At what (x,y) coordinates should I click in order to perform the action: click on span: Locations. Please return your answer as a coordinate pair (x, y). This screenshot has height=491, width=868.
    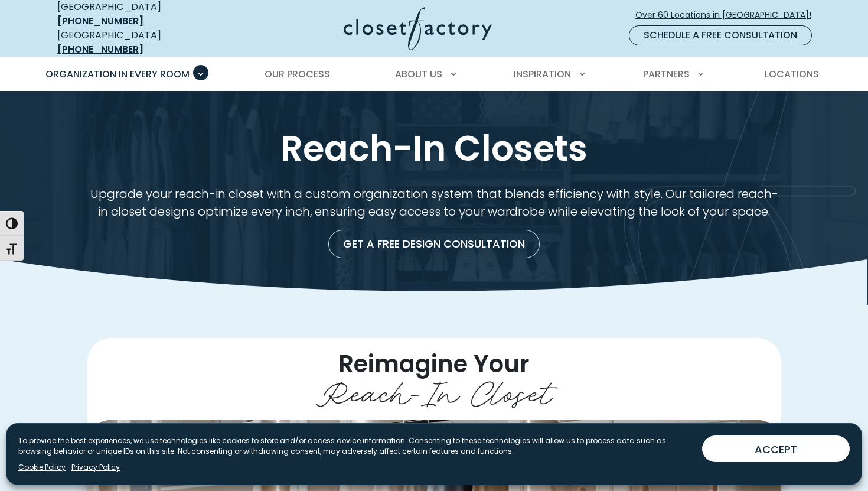
    Looking at the image, I should click on (792, 74).